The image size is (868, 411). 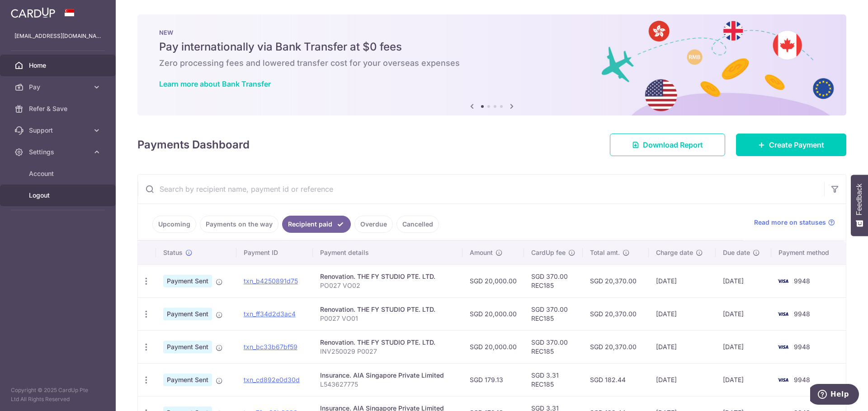 I want to click on h6: Zero processing fees and lowered transfer cost for your overseas expenses, so click(x=492, y=63).